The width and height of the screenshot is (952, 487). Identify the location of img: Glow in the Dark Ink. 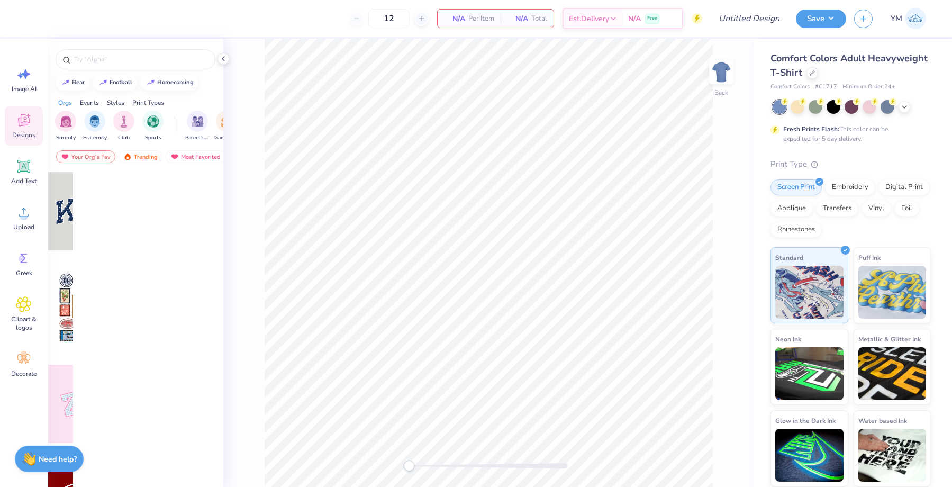
(809, 455).